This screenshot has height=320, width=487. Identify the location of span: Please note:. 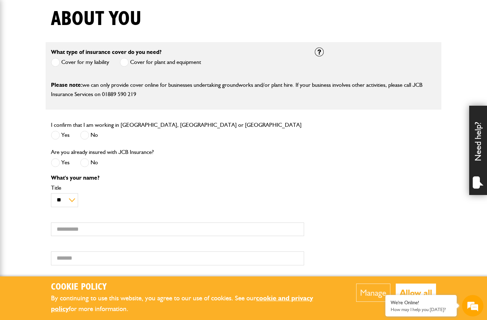
(67, 85).